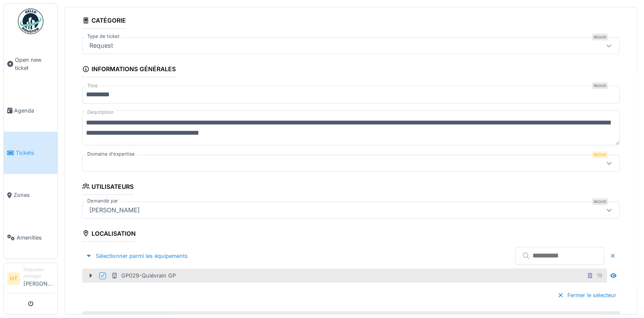 This screenshot has width=644, height=318. What do you see at coordinates (35, 64) in the screenshot?
I see `span: Open new ticket` at bounding box center [35, 64].